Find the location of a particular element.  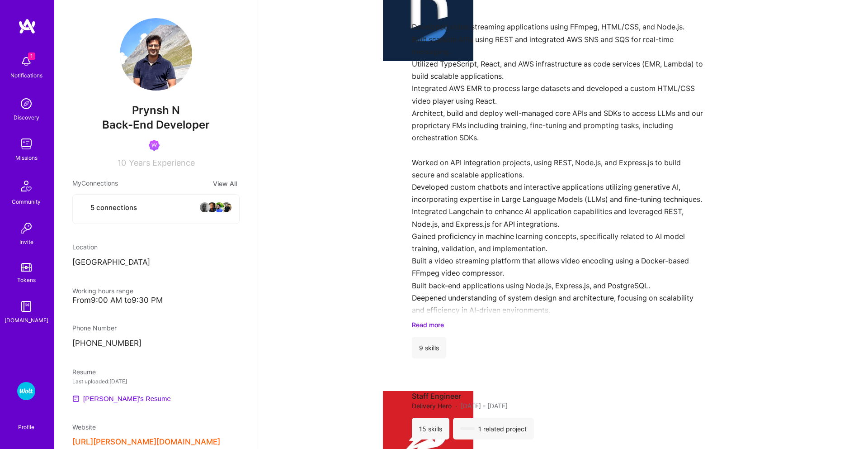

div: Location is located at coordinates (156, 246).